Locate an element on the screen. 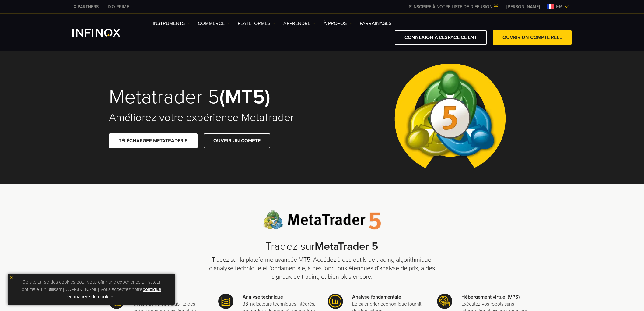 This screenshot has width=644, height=311. a: CONNEXION À L'ESPACE CLIENT is located at coordinates (440, 38).